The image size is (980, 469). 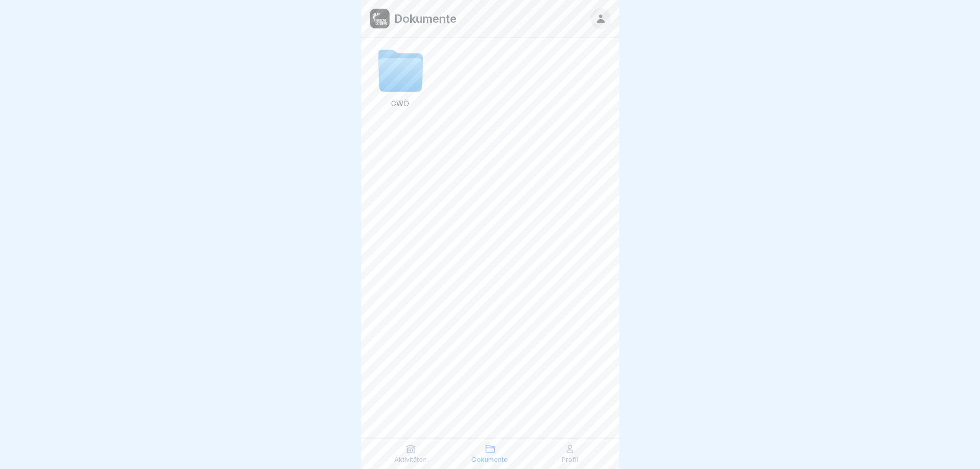 What do you see at coordinates (570, 460) in the screenshot?
I see `p: Profil` at bounding box center [570, 460].